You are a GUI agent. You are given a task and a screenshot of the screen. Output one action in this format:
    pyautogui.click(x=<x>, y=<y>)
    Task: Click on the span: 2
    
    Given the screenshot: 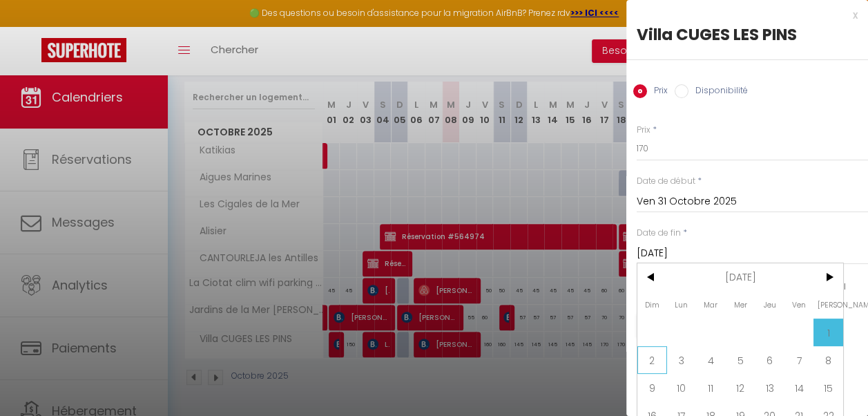 What is the action you would take?
    pyautogui.click(x=652, y=360)
    